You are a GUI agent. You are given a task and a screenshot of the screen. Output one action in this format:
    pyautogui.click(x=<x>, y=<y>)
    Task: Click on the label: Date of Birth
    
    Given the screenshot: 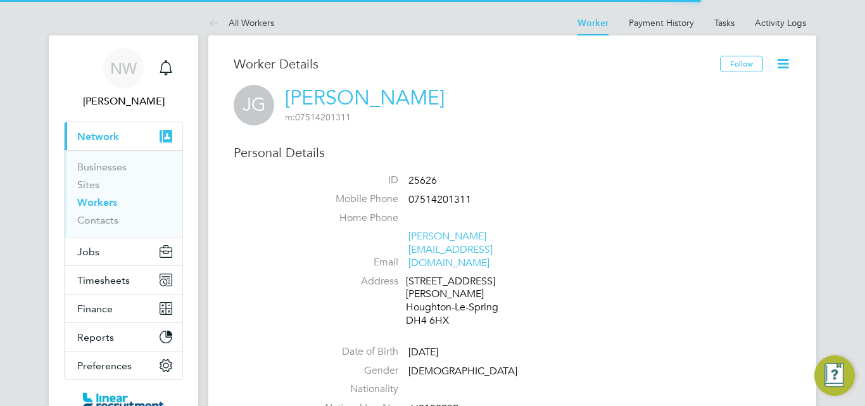 What is the action you would take?
    pyautogui.click(x=354, y=351)
    